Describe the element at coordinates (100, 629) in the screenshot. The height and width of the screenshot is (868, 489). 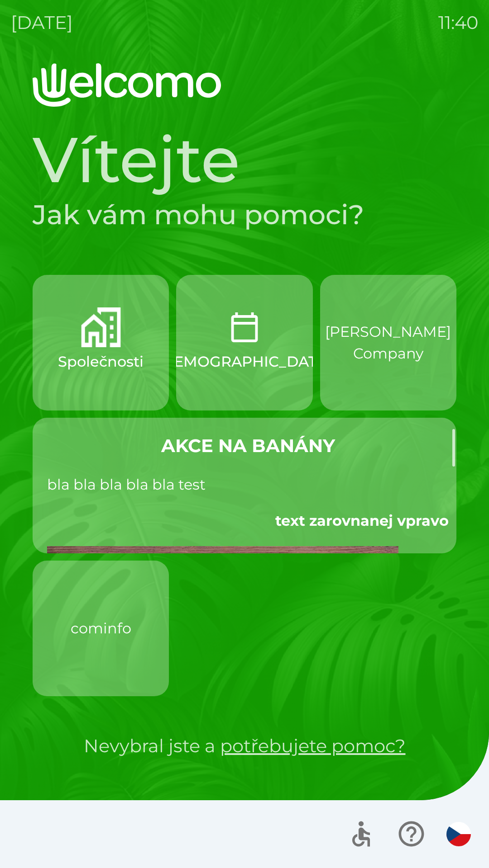
I see `button: cominfo` at that location.